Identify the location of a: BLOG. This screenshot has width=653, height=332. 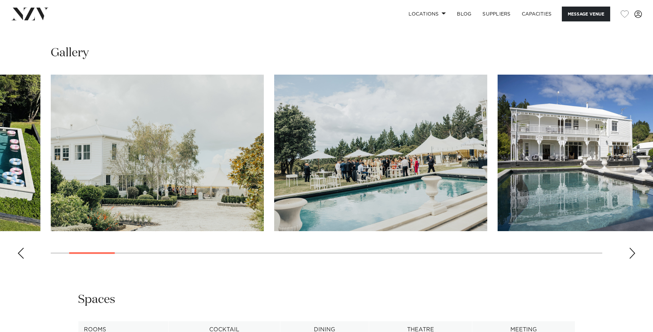
(464, 14).